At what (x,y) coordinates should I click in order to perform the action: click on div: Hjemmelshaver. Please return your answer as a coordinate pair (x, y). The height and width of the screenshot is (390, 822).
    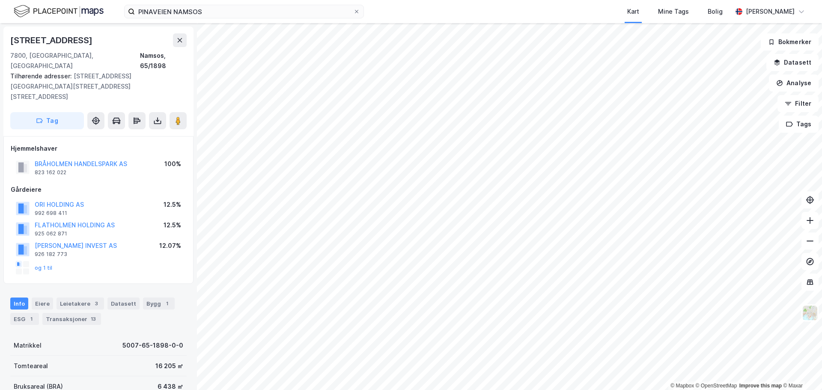
    Looking at the image, I should click on (99, 149).